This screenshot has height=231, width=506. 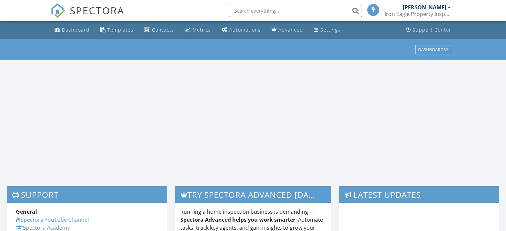 What do you see at coordinates (117, 30) in the screenshot?
I see `a: Templates` at bounding box center [117, 30].